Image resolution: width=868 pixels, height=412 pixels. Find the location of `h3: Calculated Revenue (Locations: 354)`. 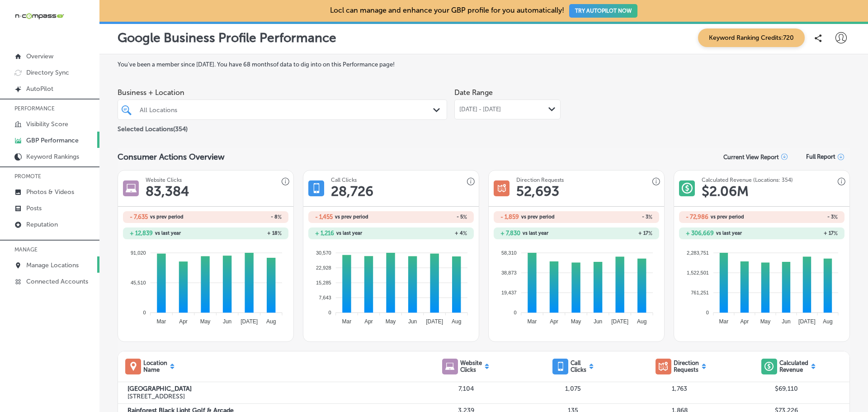

h3: Calculated Revenue (Locations: 354) is located at coordinates (747, 180).